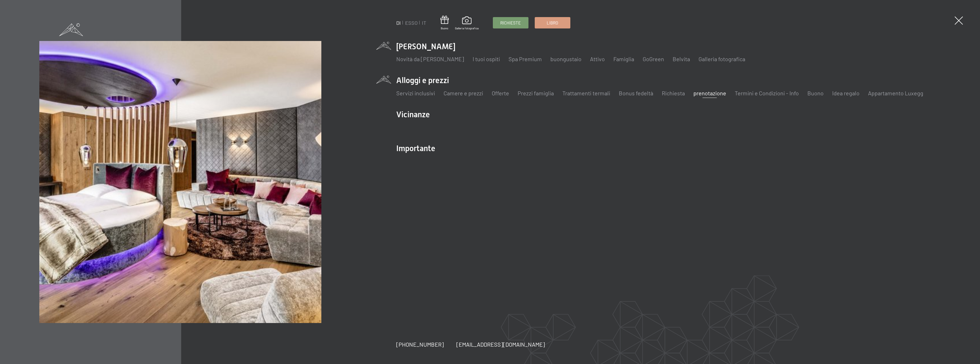 Image resolution: width=980 pixels, height=364 pixels. What do you see at coordinates (486, 59) in the screenshot?
I see `a: I tuoi ospiti` at bounding box center [486, 59].